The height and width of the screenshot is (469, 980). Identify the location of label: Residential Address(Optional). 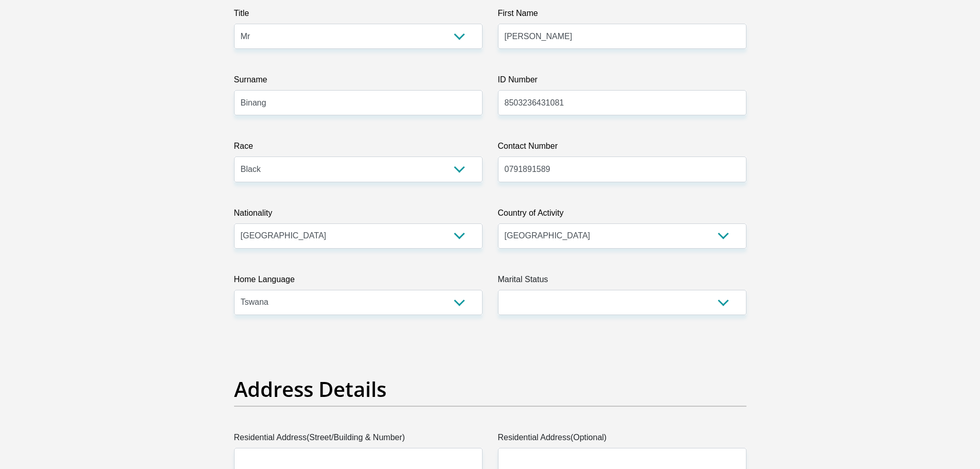
(622, 440).